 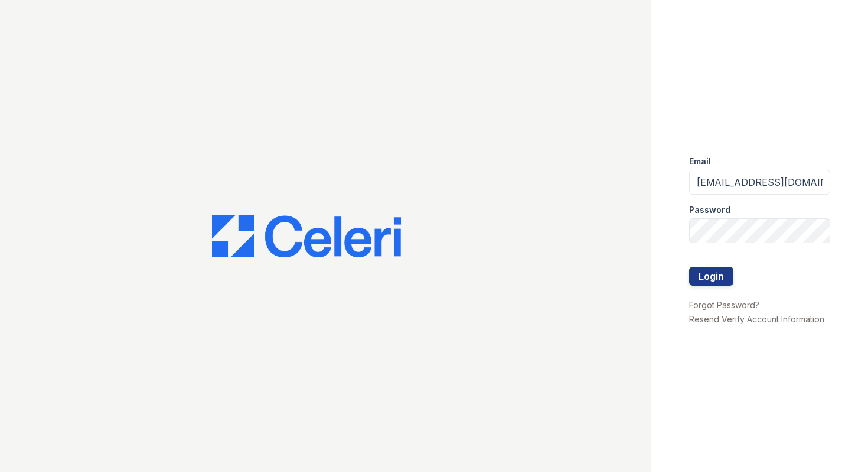 I want to click on img: CE_Logo_Blue-a8612792a0a2168367f1c8372b55b34899dd931a85d93a1a3d3e32e68fde9ad4.png, so click(x=306, y=236).